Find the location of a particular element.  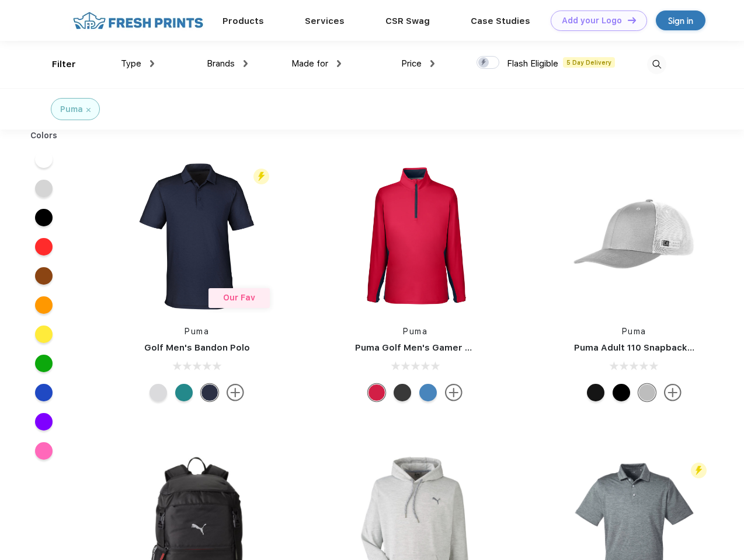

a: Golf Men's Bandon Polo is located at coordinates (197, 348).